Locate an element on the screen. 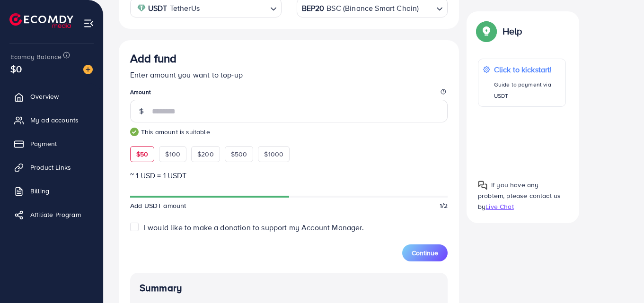  p: Click to kickstart! is located at coordinates (527, 69).